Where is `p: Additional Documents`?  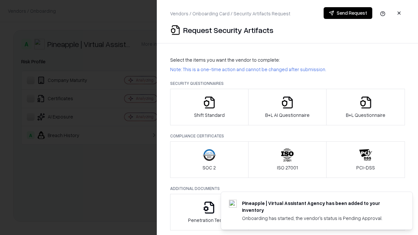 p: Additional Documents is located at coordinates (287, 188).